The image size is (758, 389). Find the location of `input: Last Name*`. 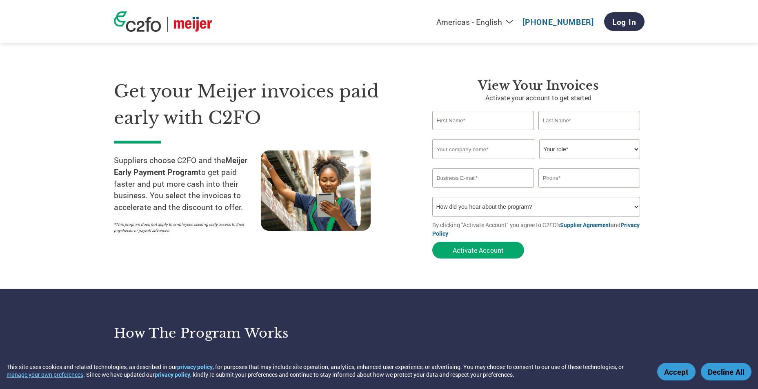

input: Last Name* is located at coordinates (589, 120).